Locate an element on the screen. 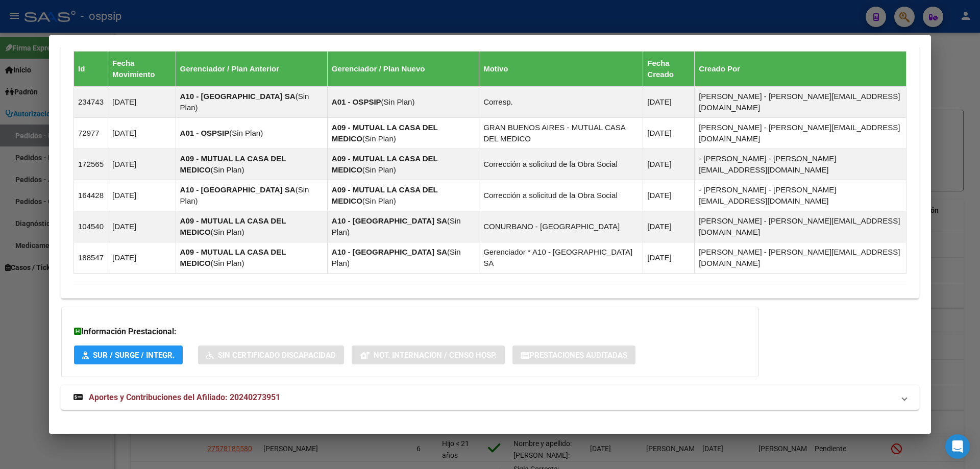 Image resolution: width=980 pixels, height=469 pixels. span: SUR / SURGE / INTEGR. is located at coordinates (134, 355).